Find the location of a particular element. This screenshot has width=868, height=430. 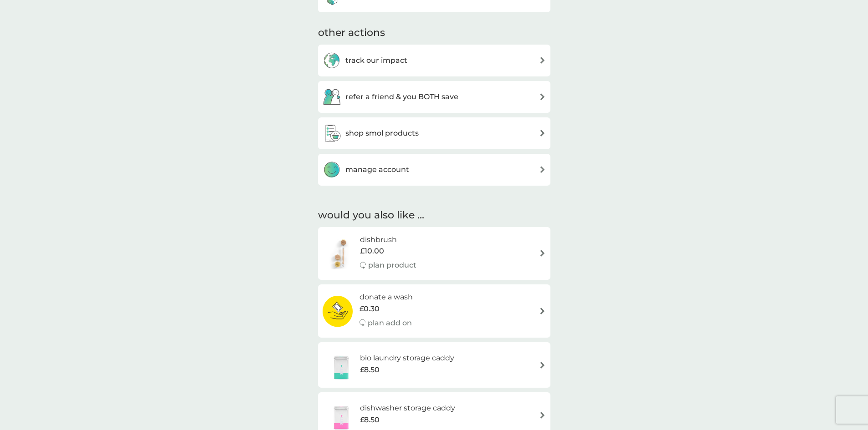

h3: refer a friend & you BOTH save is located at coordinates (402, 97).